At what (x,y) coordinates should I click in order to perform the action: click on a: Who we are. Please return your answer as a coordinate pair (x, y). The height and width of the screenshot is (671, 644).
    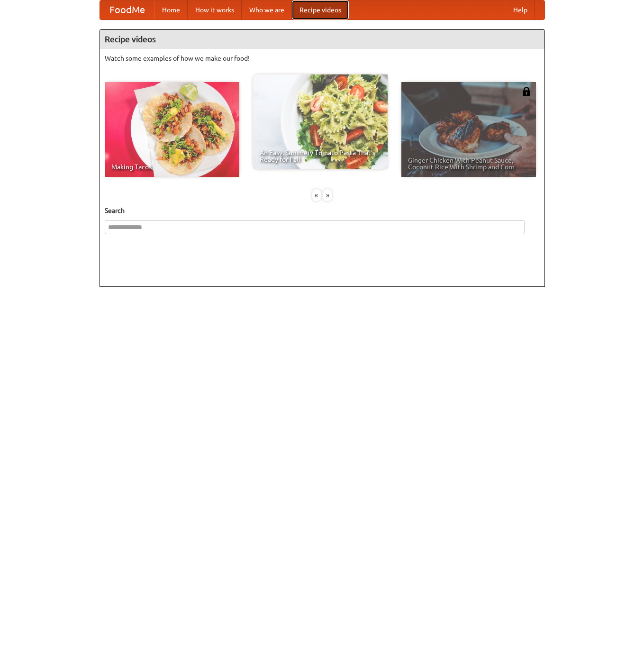
    Looking at the image, I should click on (267, 10).